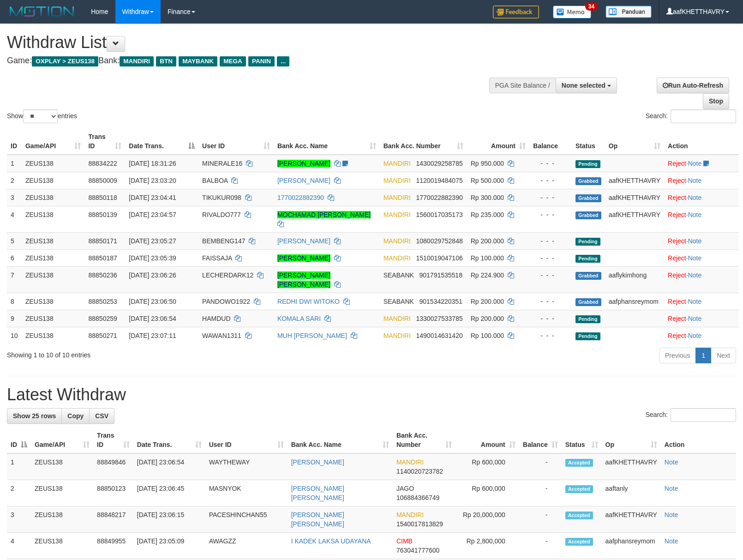 This screenshot has width=743, height=560. What do you see at coordinates (14, 164) in the screenshot?
I see `td: 1` at bounding box center [14, 164].